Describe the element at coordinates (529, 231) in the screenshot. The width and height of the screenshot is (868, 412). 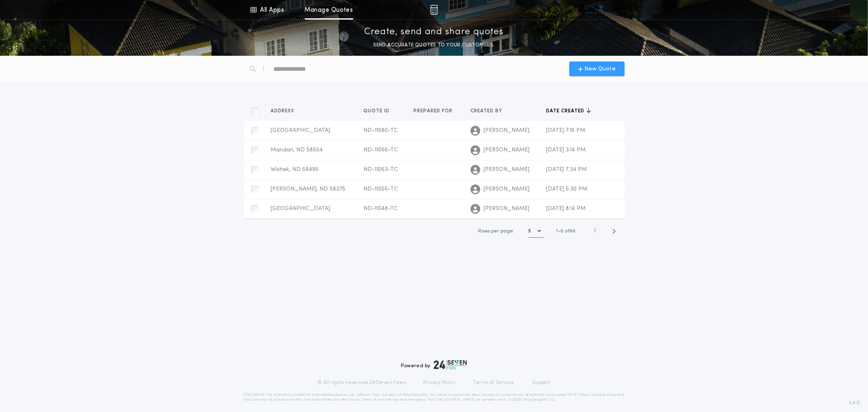
I see `h1: 5` at that location.